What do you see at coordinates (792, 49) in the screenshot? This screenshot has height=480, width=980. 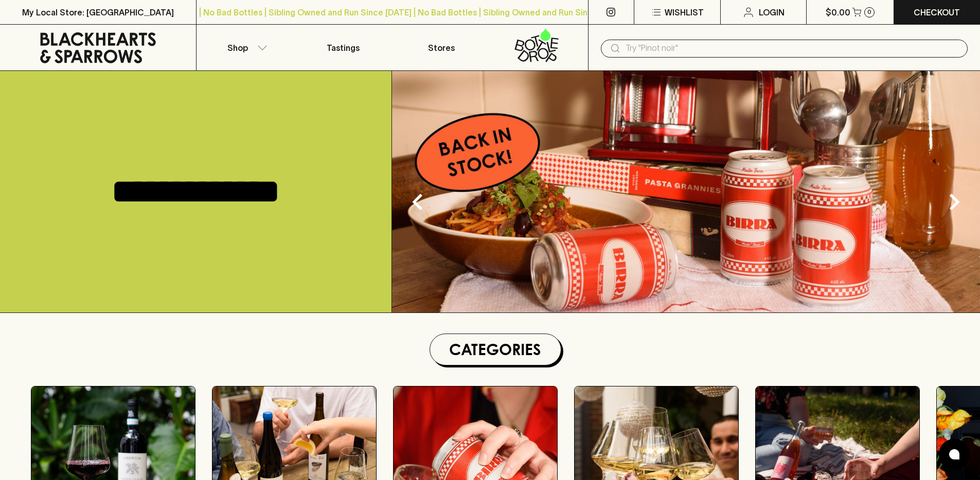 I see `input: Try "Pinot noir"` at bounding box center [792, 49].